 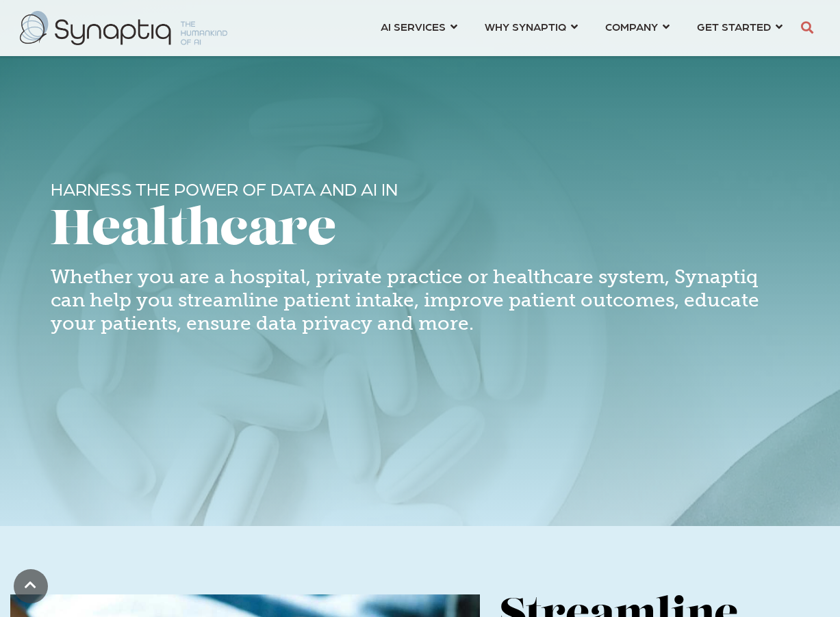 What do you see at coordinates (123, 28) in the screenshot?
I see `a: synaptiq logo-2` at bounding box center [123, 28].